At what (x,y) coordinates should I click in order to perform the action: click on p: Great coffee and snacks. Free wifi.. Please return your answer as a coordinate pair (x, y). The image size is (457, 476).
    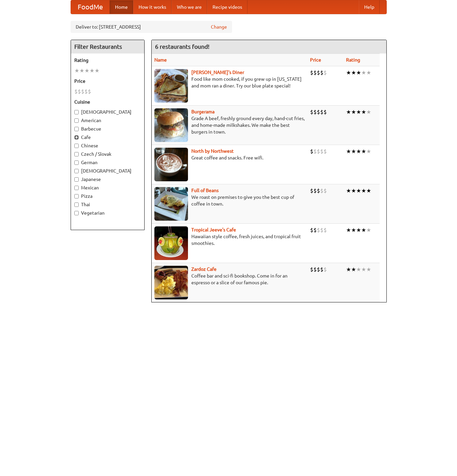
    Looking at the image, I should click on (229, 158).